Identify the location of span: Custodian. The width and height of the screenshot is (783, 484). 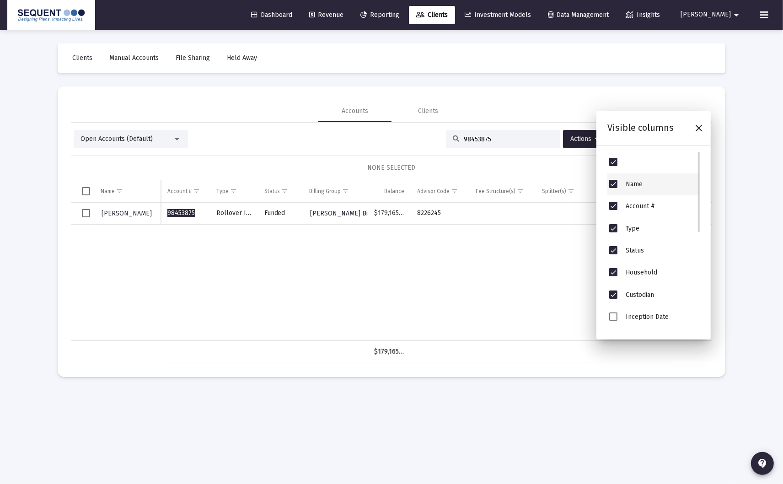
(640, 295).